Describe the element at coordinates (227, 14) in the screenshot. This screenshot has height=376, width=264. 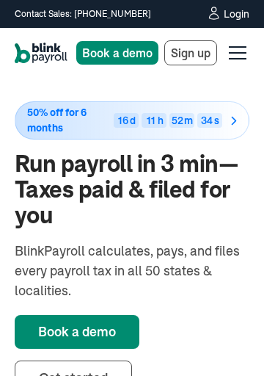
I see `a: Login` at that location.